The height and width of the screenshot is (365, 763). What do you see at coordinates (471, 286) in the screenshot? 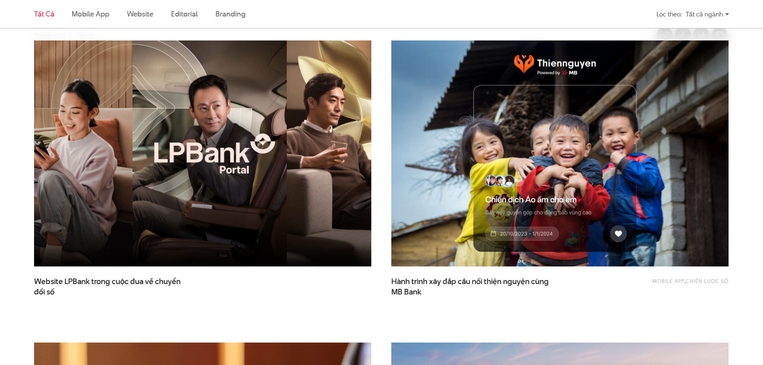
I see `span: Hành trình xây đắp cầu nối thiện nguyện cùng` at bounding box center [471, 286].